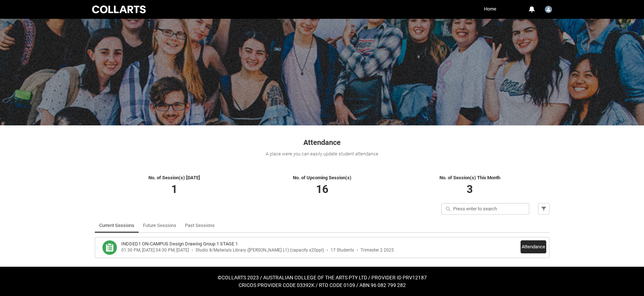  I want to click on input: Press enter to search, so click(485, 209).